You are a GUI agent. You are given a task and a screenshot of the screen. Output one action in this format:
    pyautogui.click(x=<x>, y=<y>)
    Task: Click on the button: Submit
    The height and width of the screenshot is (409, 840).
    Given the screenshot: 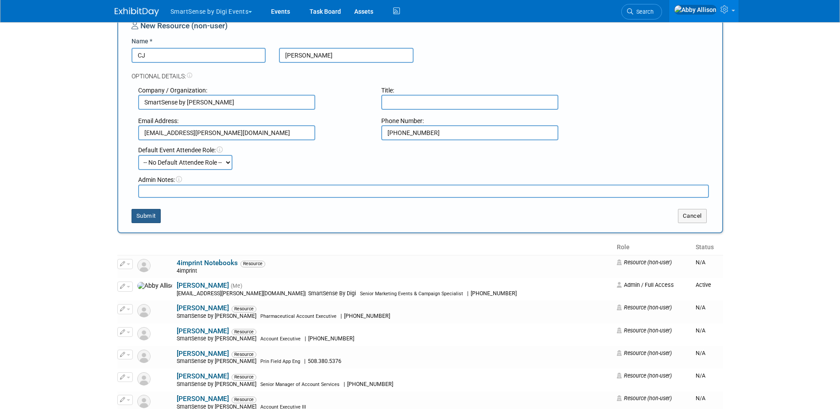 What is the action you would take?
    pyautogui.click(x=146, y=216)
    